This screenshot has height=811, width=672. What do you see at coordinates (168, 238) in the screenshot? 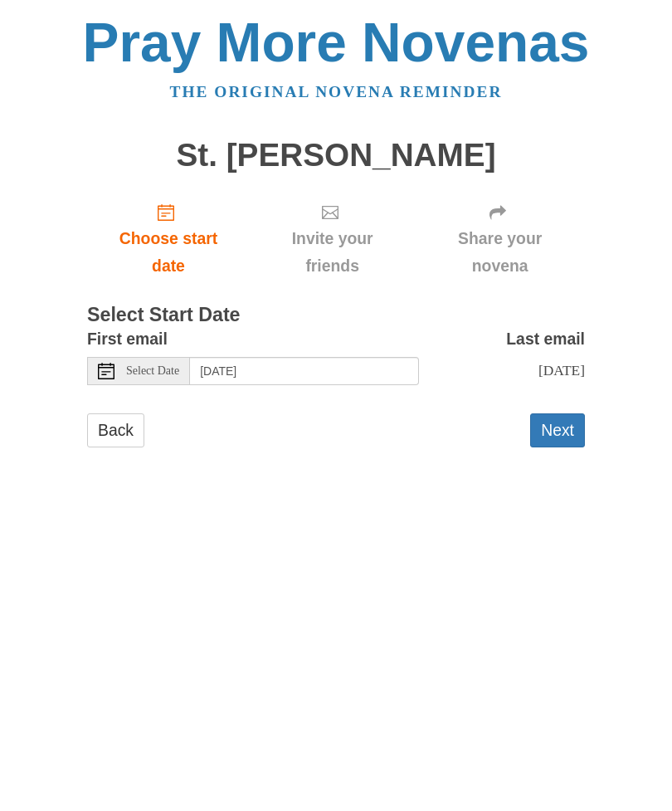
I see `a: Choose start date` at bounding box center [168, 238].